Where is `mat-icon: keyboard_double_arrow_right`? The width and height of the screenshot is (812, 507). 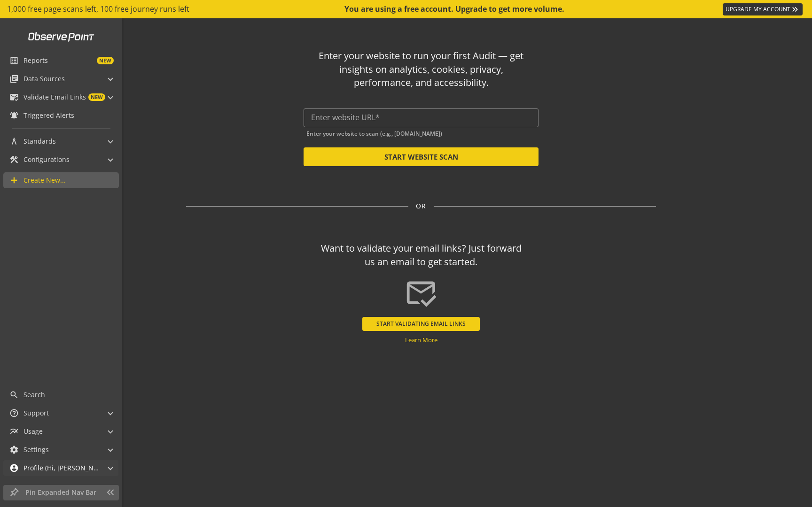 mat-icon: keyboard_double_arrow_right is located at coordinates (795, 9).